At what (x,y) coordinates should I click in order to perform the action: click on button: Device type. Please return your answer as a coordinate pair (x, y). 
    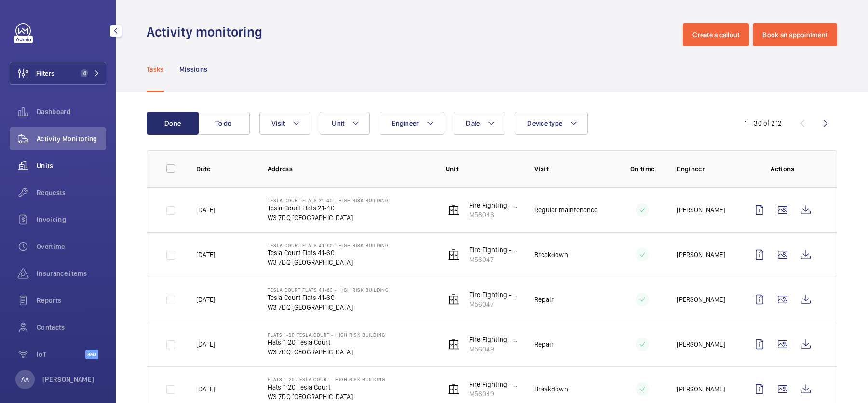
    Looking at the image, I should click on (551, 123).